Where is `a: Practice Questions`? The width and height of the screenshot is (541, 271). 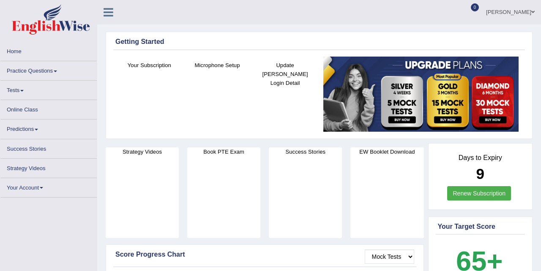
a: Practice Questions is located at coordinates (49, 69).